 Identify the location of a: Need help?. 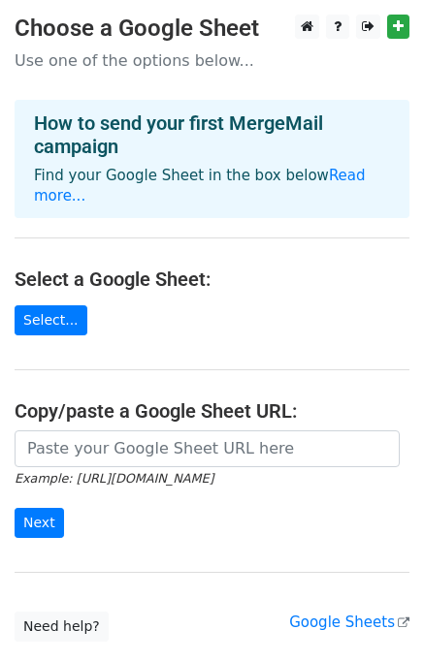
(61, 626).